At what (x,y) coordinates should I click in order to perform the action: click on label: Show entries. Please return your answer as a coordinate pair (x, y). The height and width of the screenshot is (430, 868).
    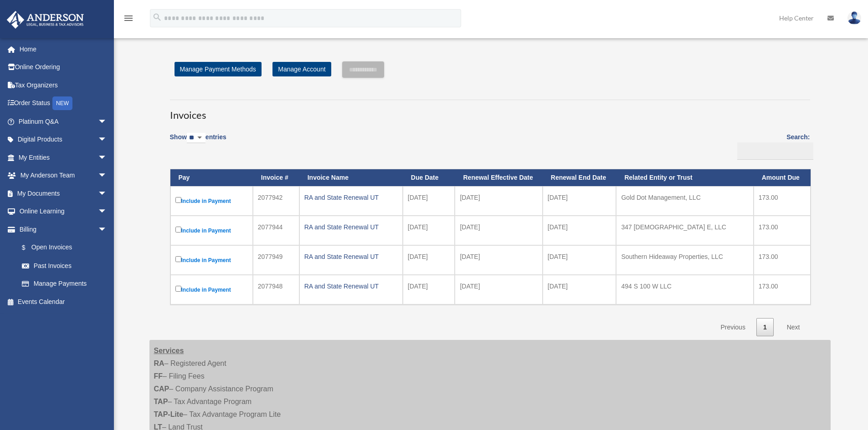
    Looking at the image, I should click on (198, 142).